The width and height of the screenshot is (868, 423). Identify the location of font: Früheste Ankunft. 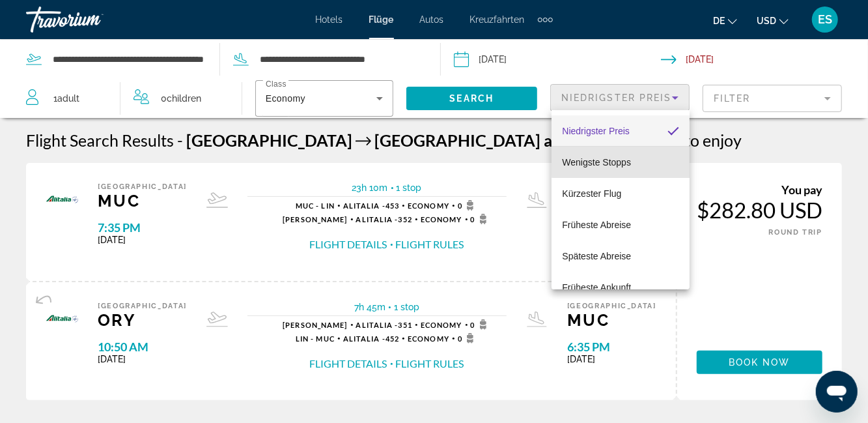
(597, 287).